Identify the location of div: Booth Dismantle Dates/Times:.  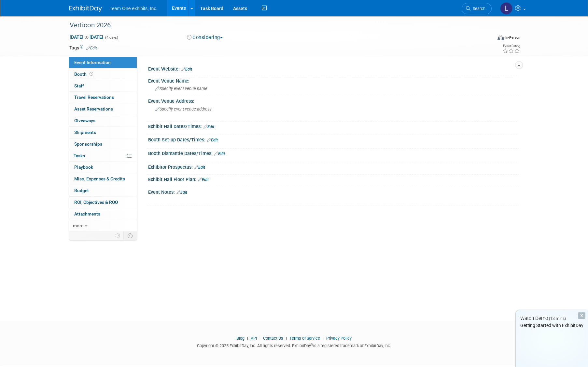
(333, 153).